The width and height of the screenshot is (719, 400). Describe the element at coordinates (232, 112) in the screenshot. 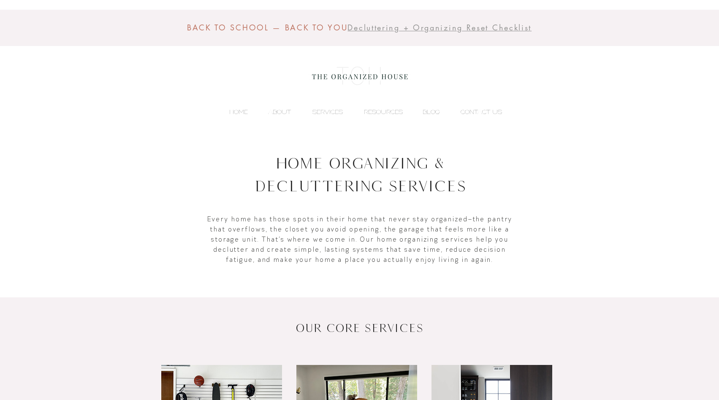

I see `a: HOME` at that location.